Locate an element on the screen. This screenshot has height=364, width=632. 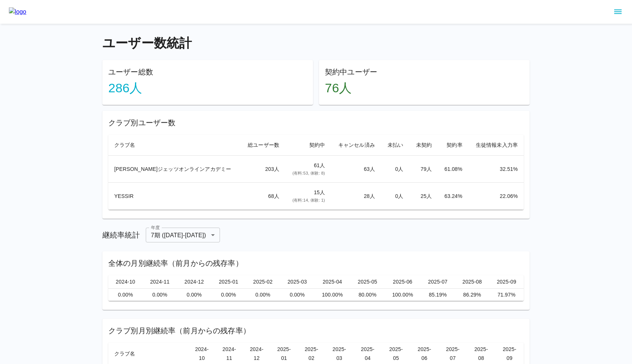
th: 契約中 is located at coordinates (308, 145).